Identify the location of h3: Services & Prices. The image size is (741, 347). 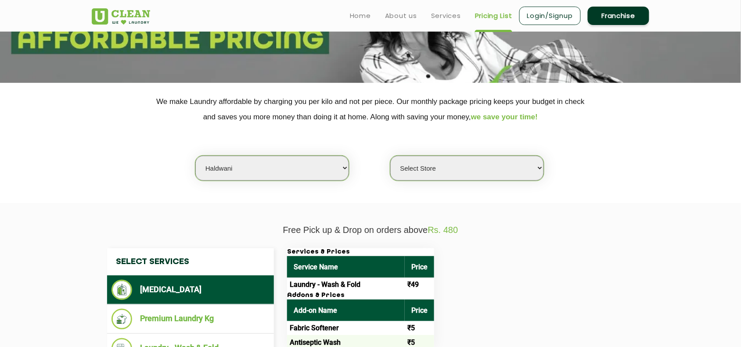
(361, 252).